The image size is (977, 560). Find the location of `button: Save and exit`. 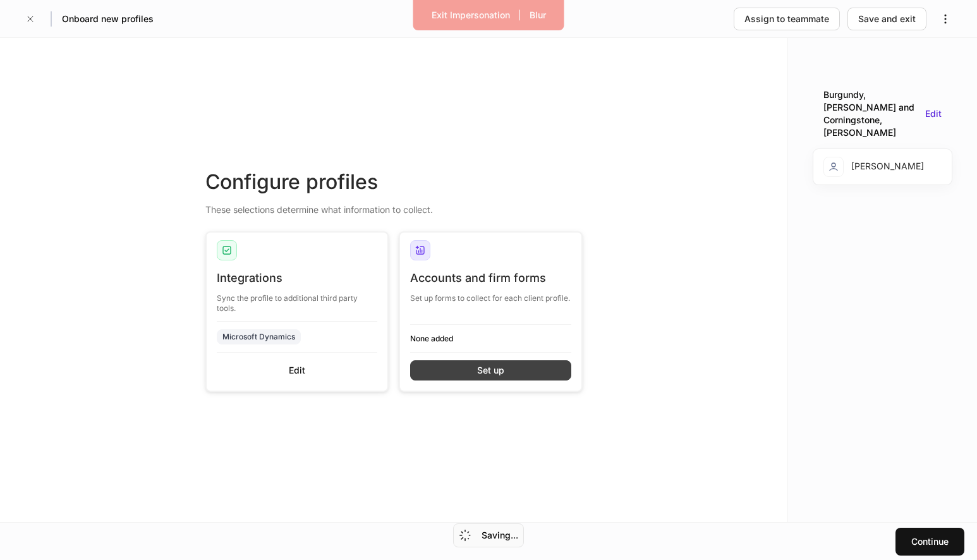

button: Save and exit is located at coordinates (887, 19).